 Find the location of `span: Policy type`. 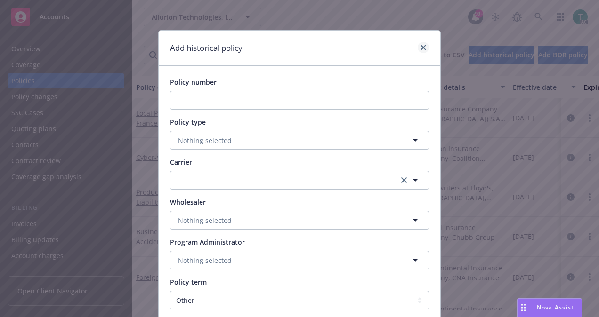

span: Policy type is located at coordinates (188, 122).